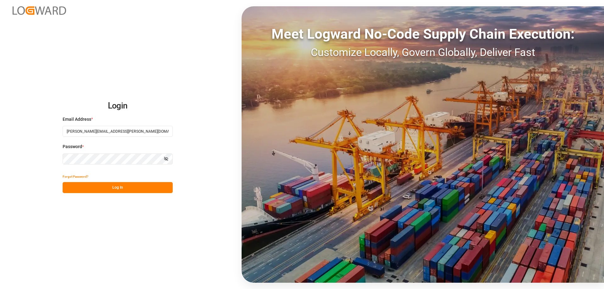  What do you see at coordinates (118, 106) in the screenshot?
I see `h2: Login` at bounding box center [118, 106].